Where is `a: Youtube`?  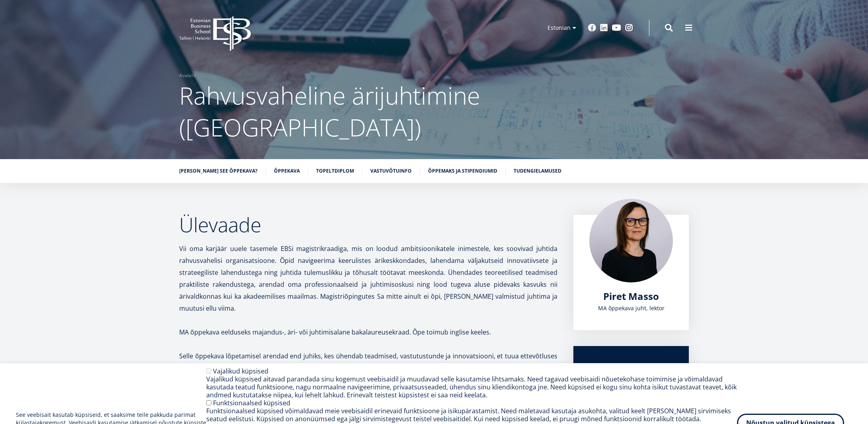 a: Youtube is located at coordinates (616, 28).